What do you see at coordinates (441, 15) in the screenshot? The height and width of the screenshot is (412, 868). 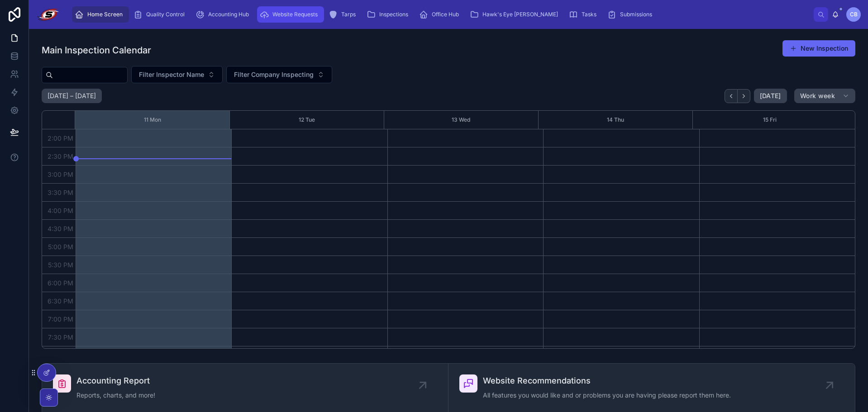 I see `a: Office Hub` at bounding box center [441, 15].